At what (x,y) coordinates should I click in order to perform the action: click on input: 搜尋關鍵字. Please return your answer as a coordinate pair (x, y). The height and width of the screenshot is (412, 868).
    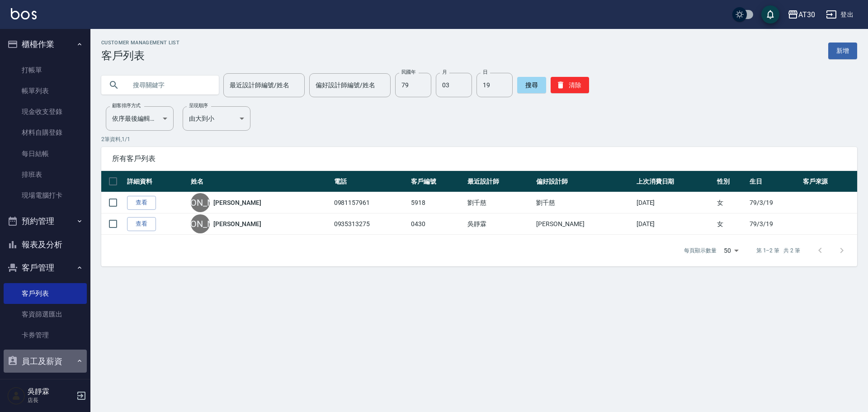
    Looking at the image, I should click on (169, 85).